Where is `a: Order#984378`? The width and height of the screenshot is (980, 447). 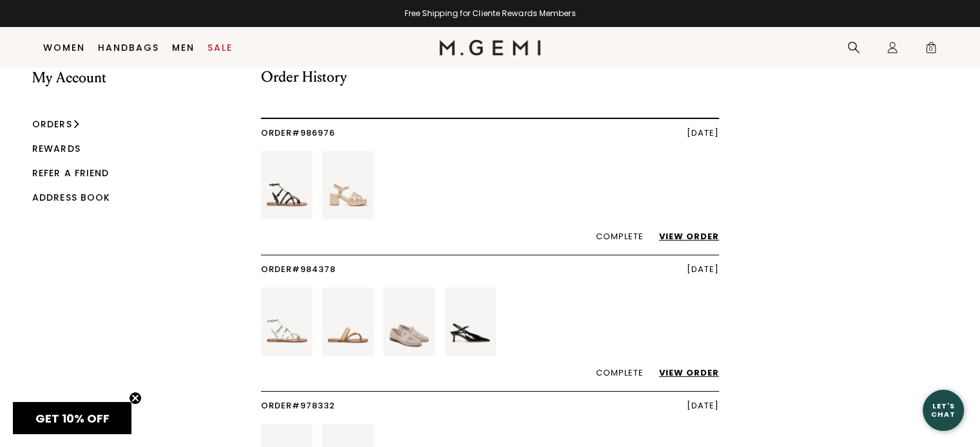
a: Order#984378 is located at coordinates (298, 269).